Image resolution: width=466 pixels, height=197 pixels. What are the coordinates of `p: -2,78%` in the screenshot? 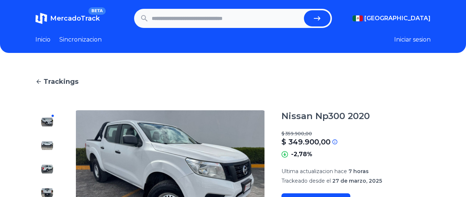 It's located at (302, 155).